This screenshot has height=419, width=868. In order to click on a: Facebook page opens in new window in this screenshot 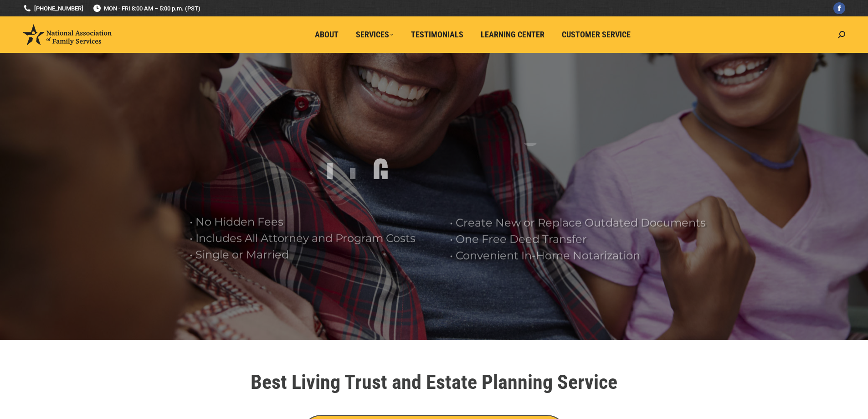, I will do `click(839, 8)`.